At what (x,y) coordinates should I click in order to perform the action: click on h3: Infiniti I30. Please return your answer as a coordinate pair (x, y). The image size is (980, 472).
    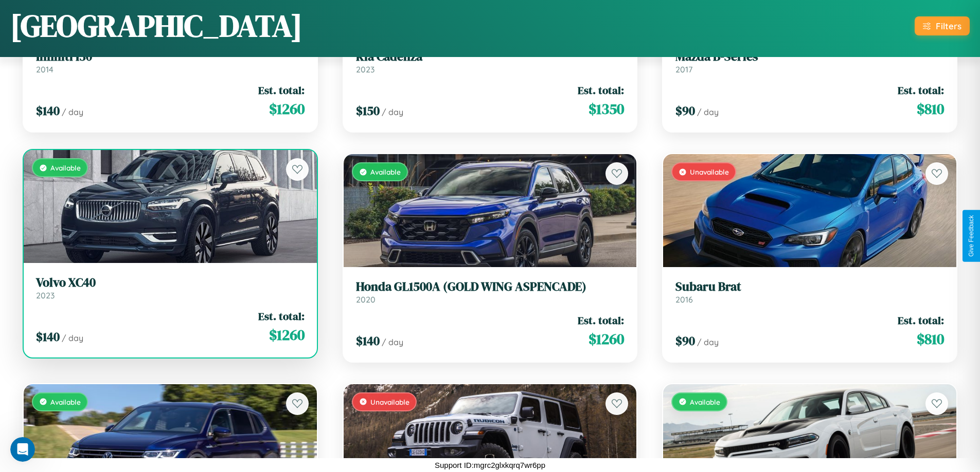
    Looking at the image, I should click on (170, 56).